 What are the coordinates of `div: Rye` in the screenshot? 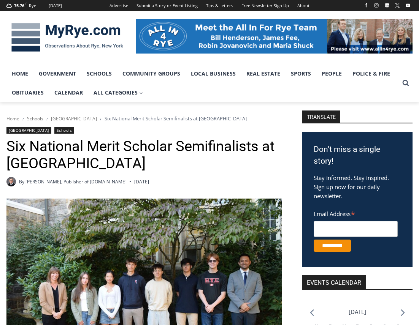 It's located at (32, 6).